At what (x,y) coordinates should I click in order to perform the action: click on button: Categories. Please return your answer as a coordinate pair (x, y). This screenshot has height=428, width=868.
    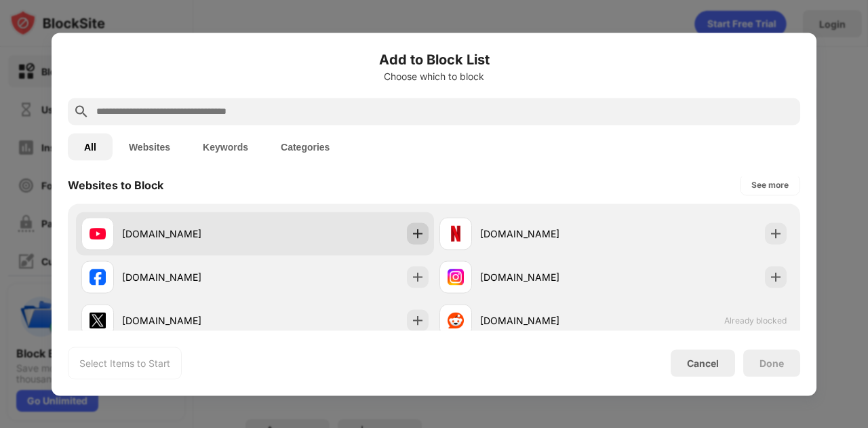
    Looking at the image, I should click on (305, 147).